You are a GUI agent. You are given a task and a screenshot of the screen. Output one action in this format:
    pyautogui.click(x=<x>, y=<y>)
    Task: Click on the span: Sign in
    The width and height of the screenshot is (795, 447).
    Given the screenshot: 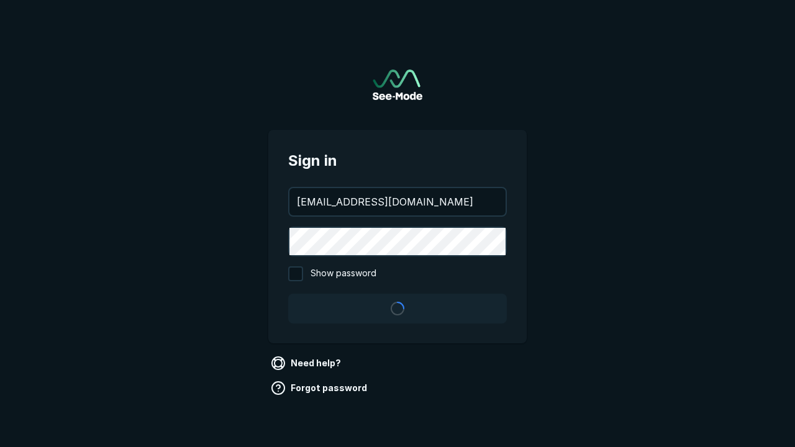 What is the action you would take?
    pyautogui.click(x=397, y=161)
    